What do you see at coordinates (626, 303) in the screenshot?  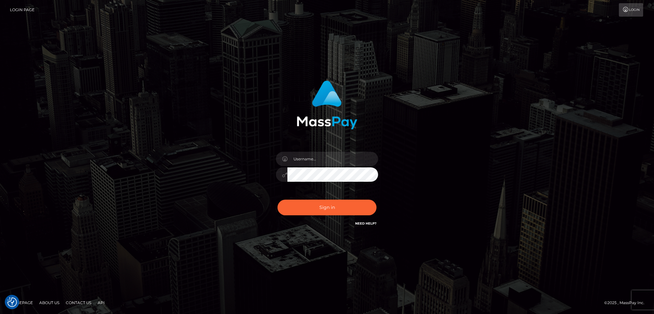 I see `div: © 2025 , MassPay Inc.` at bounding box center [626, 303].